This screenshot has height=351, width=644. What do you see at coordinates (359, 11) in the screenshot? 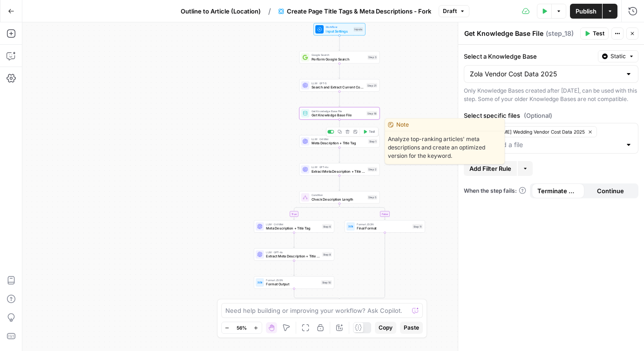
I see `span: Create Page Title Tags & Meta Descriptions - Fork` at bounding box center [359, 11].